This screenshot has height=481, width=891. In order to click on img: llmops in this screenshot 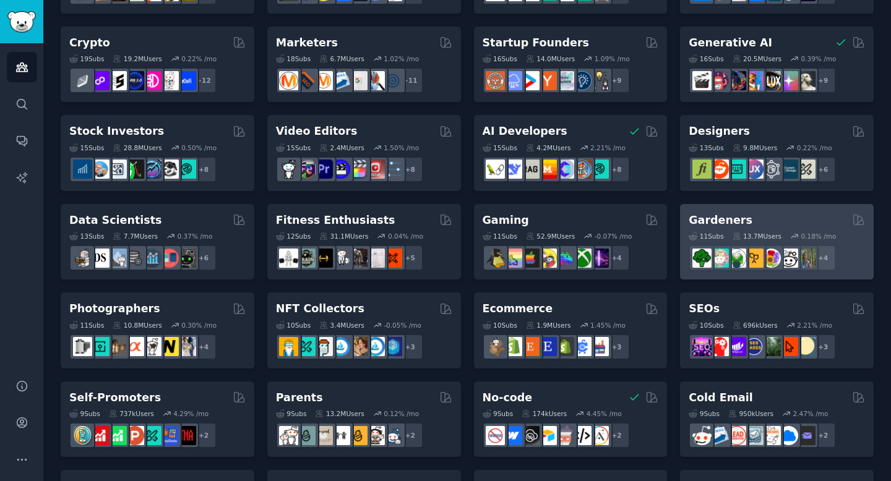, I will do `click(582, 169)`.